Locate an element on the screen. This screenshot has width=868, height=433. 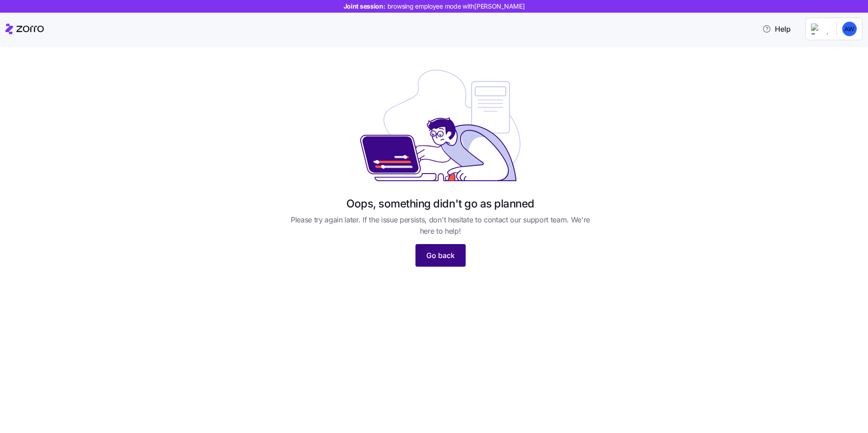
span: Joint session: is located at coordinates (434, 6).